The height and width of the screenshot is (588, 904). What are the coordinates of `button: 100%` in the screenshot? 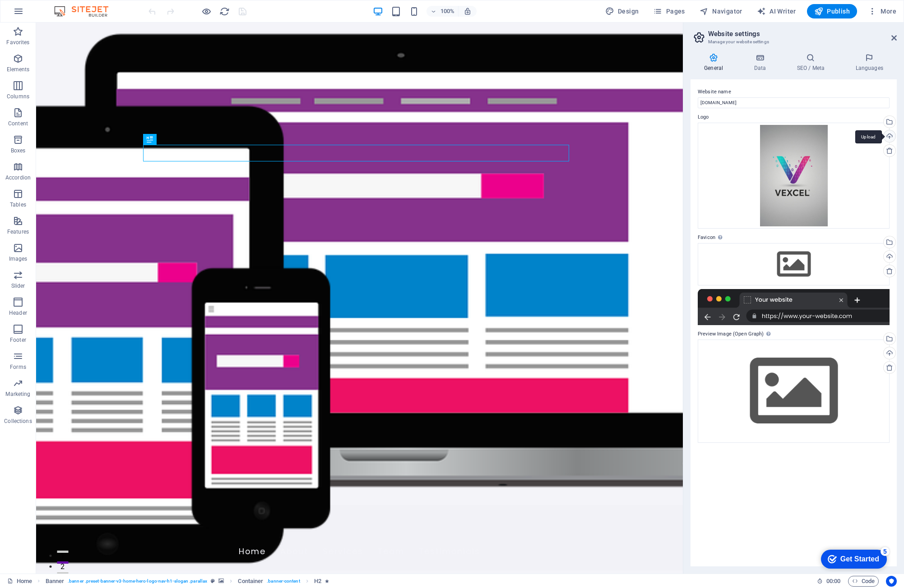 It's located at (442, 11).